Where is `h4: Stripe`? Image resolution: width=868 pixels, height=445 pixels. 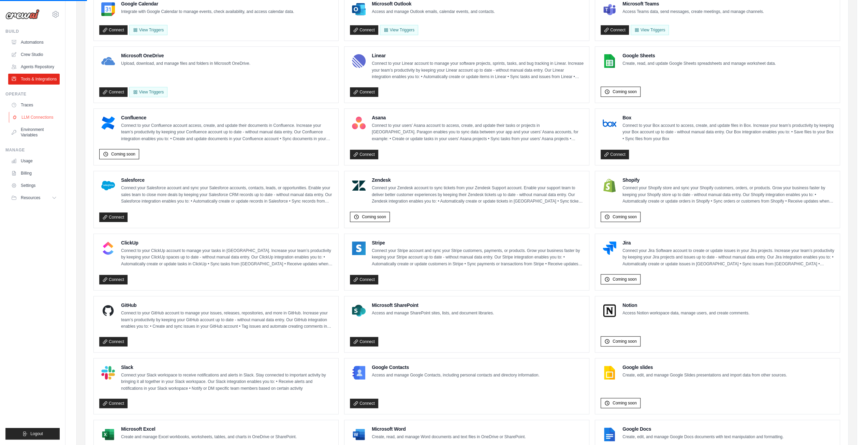
h4: Stripe is located at coordinates (477, 243).